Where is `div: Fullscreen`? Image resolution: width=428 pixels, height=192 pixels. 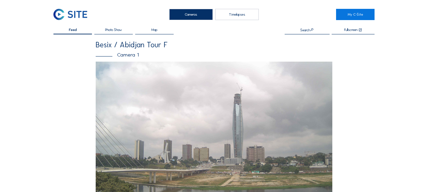
div: Fullscreen is located at coordinates (351, 30).